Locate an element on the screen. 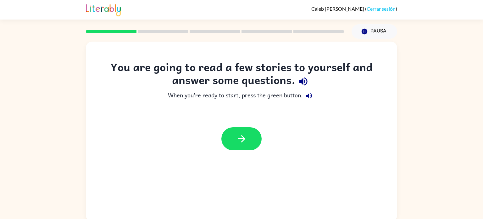  button: Pausa is located at coordinates (374, 31).